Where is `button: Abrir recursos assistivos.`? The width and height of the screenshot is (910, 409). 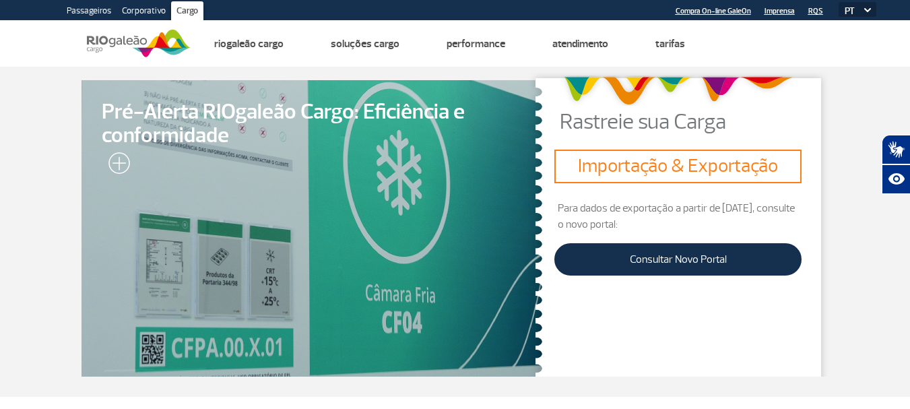
button: Abrir recursos assistivos. is located at coordinates (896, 179).